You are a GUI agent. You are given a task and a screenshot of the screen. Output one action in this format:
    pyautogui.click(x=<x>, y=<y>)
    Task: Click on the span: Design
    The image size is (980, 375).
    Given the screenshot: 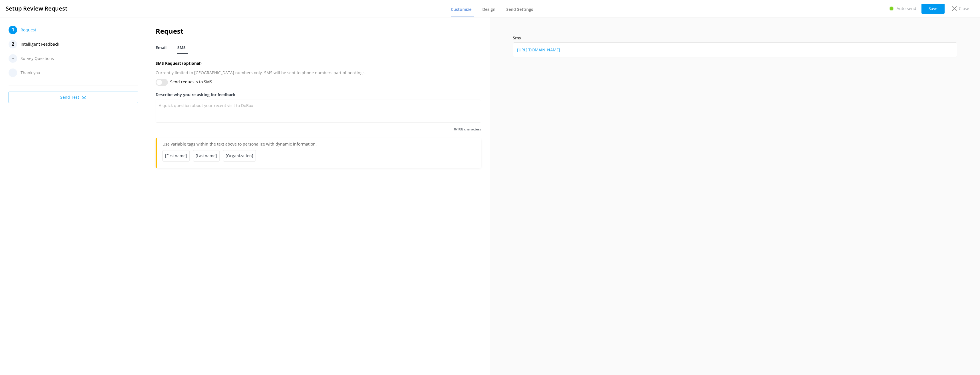 What is the action you would take?
    pyautogui.click(x=489, y=10)
    